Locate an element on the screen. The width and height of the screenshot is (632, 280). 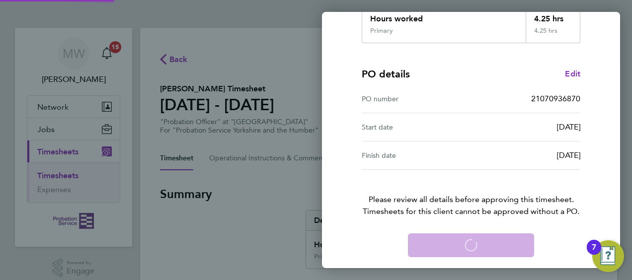
span: 21070936870 is located at coordinates (555, 98).